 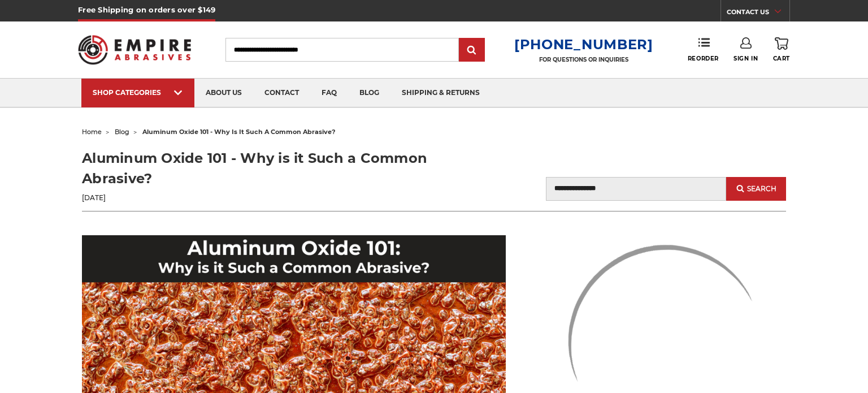 I want to click on a: CONTACT US, so click(x=758, y=13).